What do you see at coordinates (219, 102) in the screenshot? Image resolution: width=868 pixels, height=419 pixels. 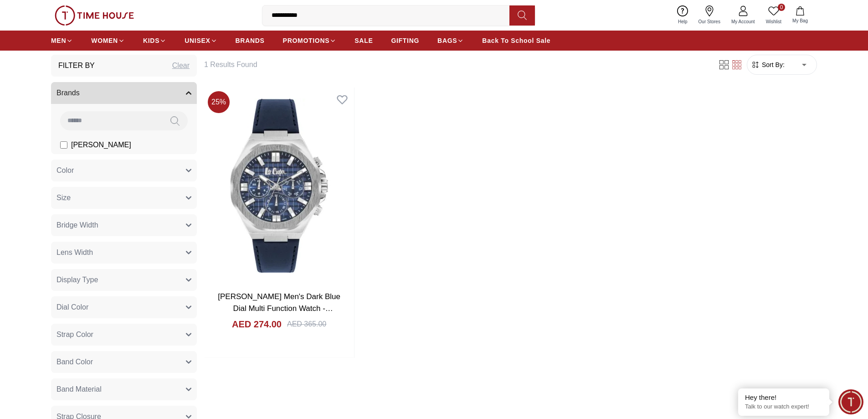 I see `span: 25 %` at bounding box center [219, 102].